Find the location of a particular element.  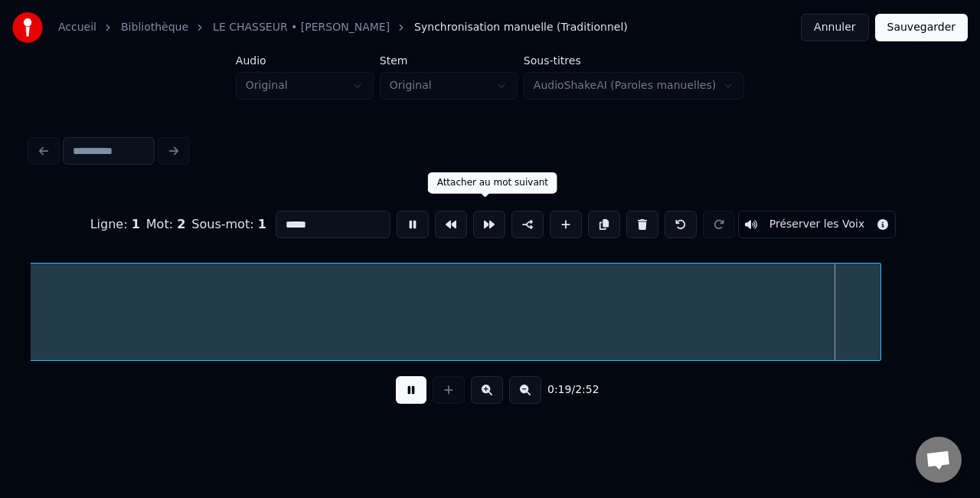

nav: breadcrumb is located at coordinates (343, 28).